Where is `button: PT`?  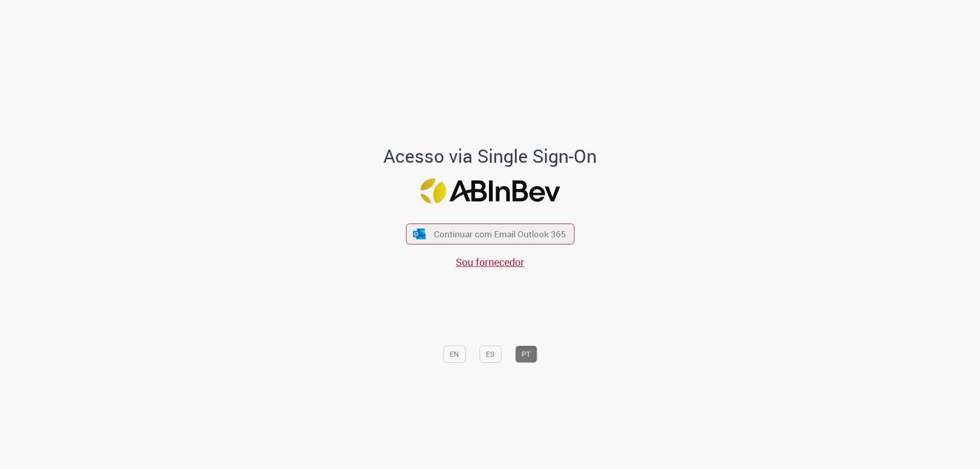
button: PT is located at coordinates (526, 354).